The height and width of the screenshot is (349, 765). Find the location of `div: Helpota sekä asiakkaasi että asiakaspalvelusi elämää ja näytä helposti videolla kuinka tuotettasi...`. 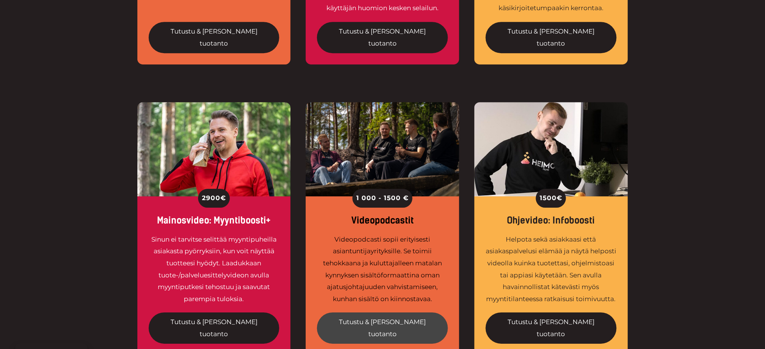

div: Helpota sekä asiakkaasi että asiakaspalvelusi elämää ja näytä helposti videolla kuinka tuotettasi... is located at coordinates (551, 269).